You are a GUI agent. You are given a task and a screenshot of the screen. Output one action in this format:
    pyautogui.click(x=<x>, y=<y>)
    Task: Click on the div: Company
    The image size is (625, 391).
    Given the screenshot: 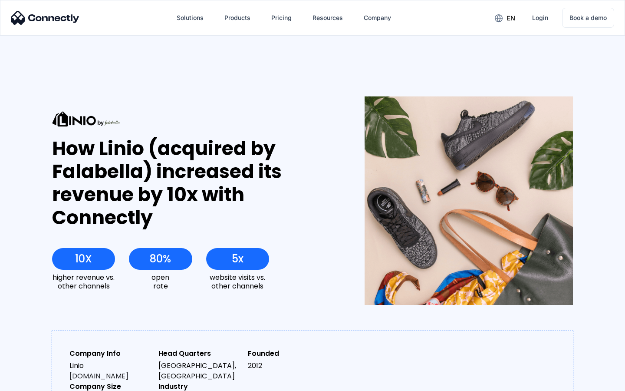 What is the action you would take?
    pyautogui.click(x=377, y=18)
    